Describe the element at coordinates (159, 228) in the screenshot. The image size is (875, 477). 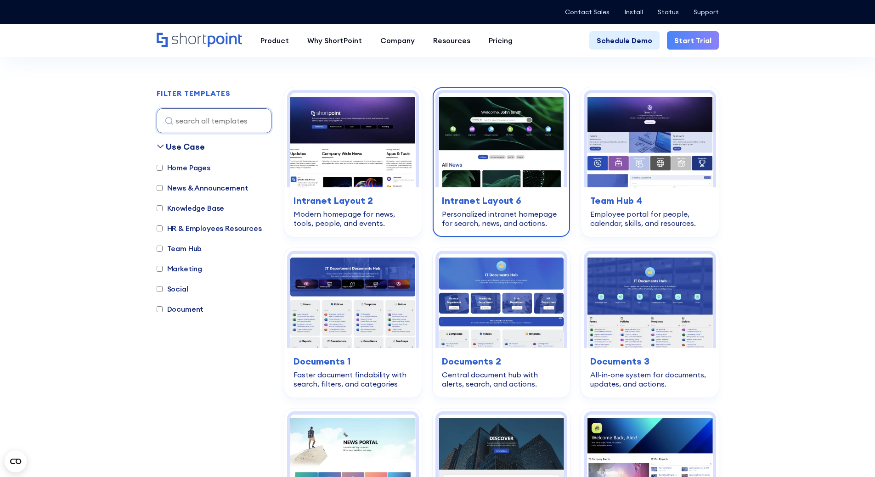
I see `input: HR & Employees Resources` at that location.